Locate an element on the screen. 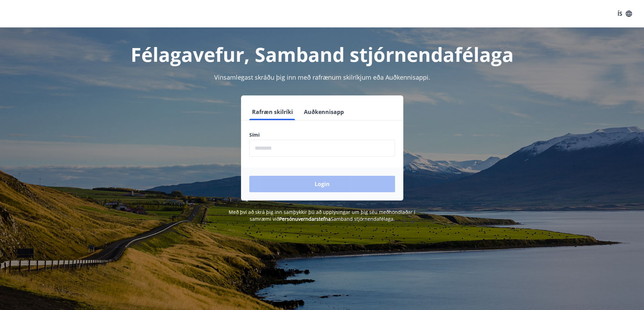  label: Sími is located at coordinates (322, 135).